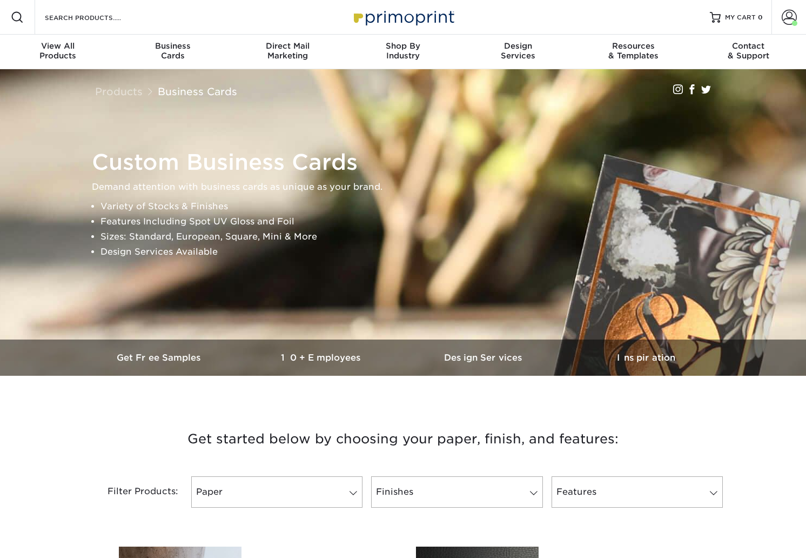  What do you see at coordinates (412, 237) in the screenshot?
I see `li: Sizes: Standard, European, Square, Mini & More` at bounding box center [412, 237].